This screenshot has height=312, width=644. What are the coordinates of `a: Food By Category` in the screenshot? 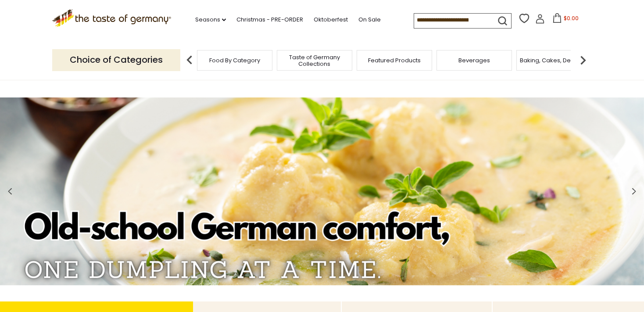 It's located at (235, 60).